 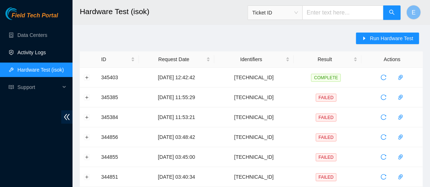 What do you see at coordinates (391, 13) in the screenshot?
I see `button: search` at bounding box center [391, 13].